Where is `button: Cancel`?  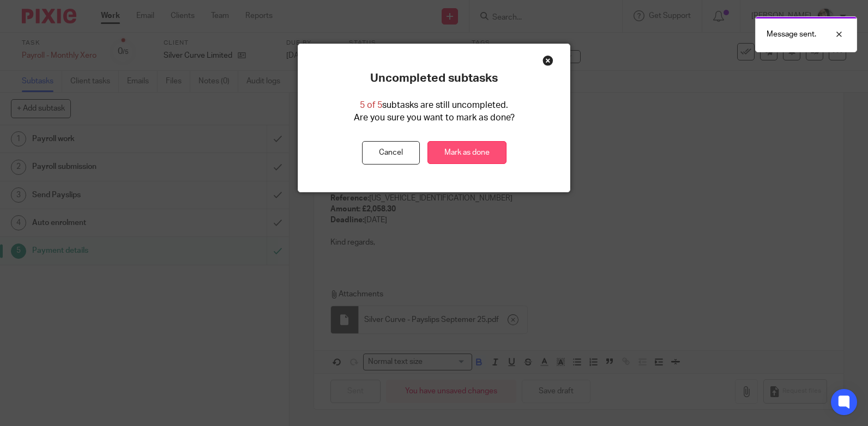 button: Cancel is located at coordinates (391, 152).